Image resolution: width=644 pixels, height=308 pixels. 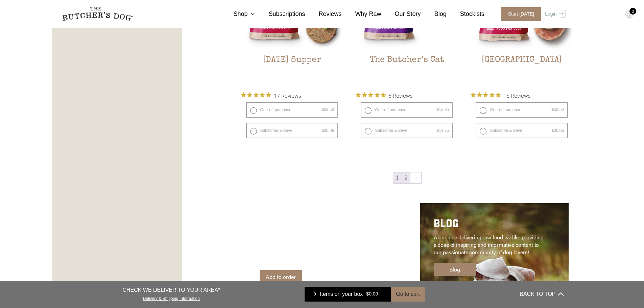 I want to click on a: Reviews, so click(x=324, y=14).